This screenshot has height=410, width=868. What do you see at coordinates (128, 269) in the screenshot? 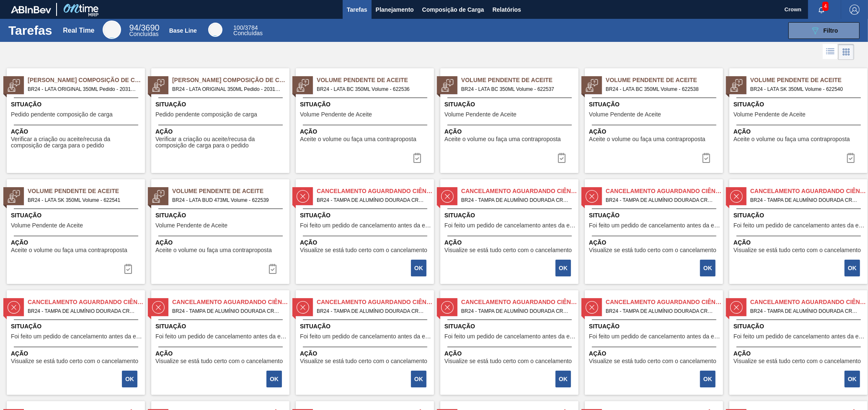
I see `div: Completar tarefa: 30085803` at bounding box center [128, 269].